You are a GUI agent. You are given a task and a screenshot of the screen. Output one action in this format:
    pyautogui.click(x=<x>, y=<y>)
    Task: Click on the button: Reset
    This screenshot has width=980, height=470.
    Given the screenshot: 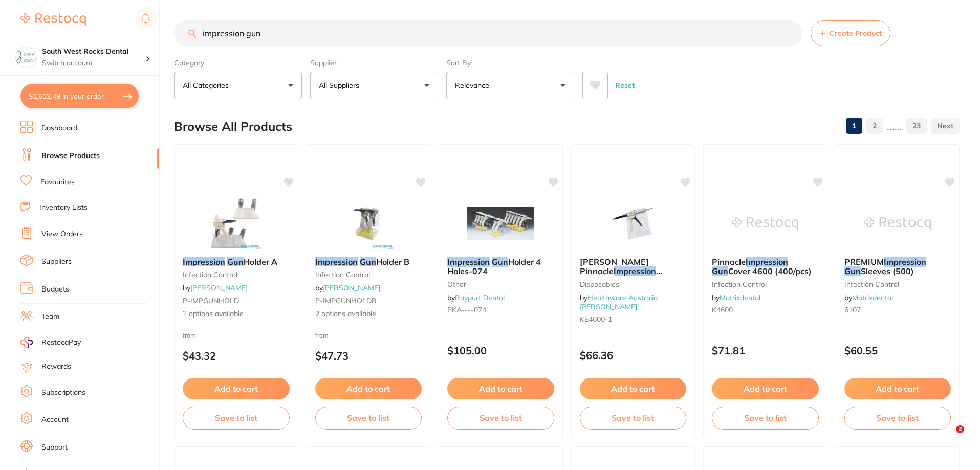 What is the action you would take?
    pyautogui.click(x=625, y=85)
    